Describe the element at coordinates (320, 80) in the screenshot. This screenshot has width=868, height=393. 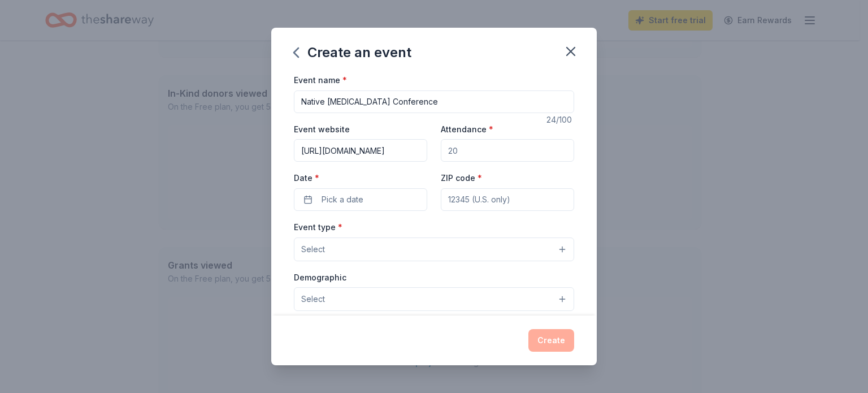
I see `label: Event name` at that location.